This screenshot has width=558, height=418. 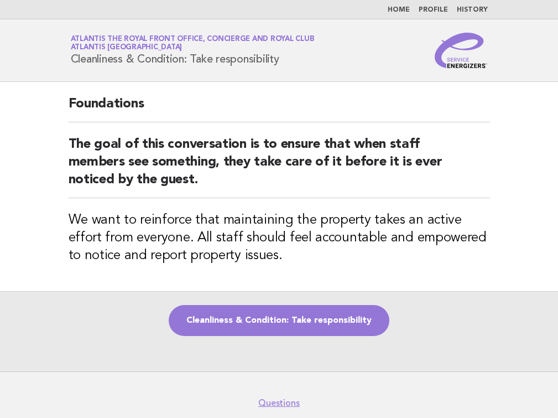 I want to click on h2: Foundations, so click(x=279, y=108).